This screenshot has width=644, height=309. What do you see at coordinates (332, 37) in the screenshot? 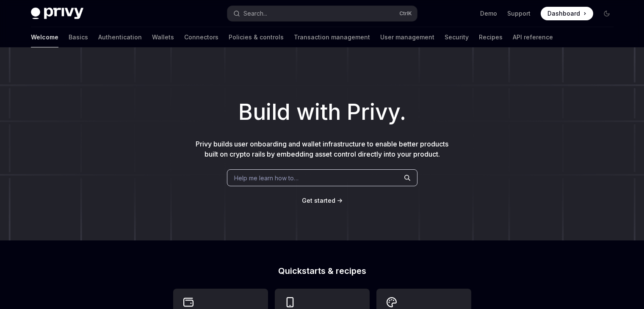
I see `a: Transaction management` at bounding box center [332, 37].